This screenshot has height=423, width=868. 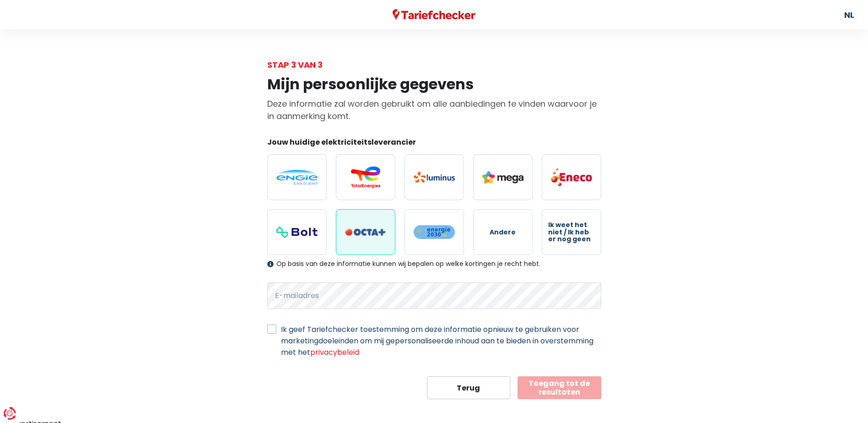 What do you see at coordinates (434, 263) in the screenshot?
I see `div: Op basis van deze informatie kunnen wij bepalen op welke kortingen je recht hebt.` at bounding box center [434, 263].